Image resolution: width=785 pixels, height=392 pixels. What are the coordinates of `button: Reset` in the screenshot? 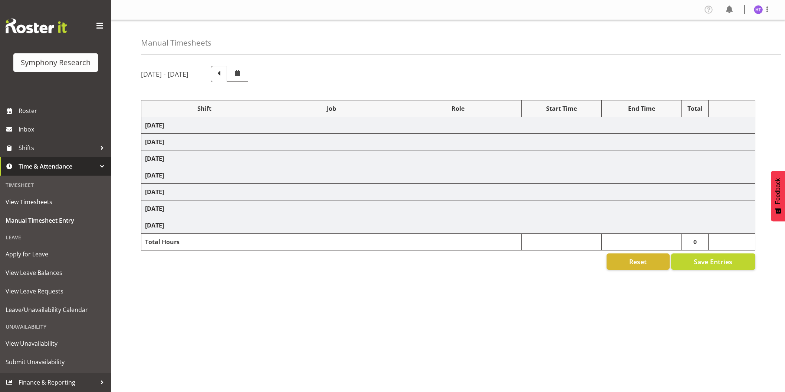 It's located at (638, 262).